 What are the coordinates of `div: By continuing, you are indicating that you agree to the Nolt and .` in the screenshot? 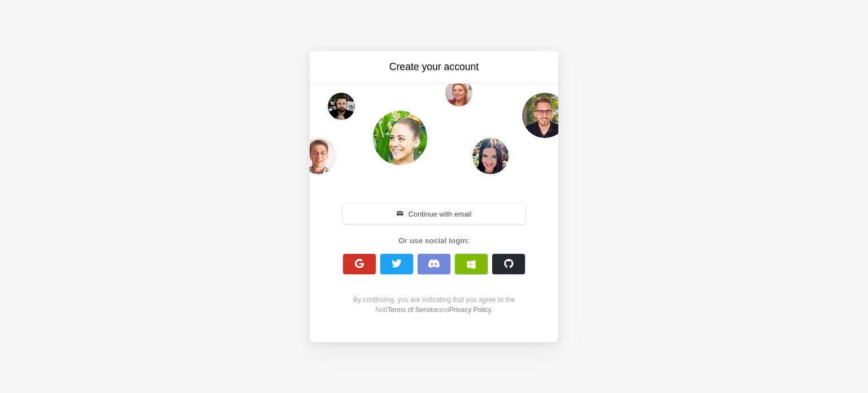 It's located at (434, 305).